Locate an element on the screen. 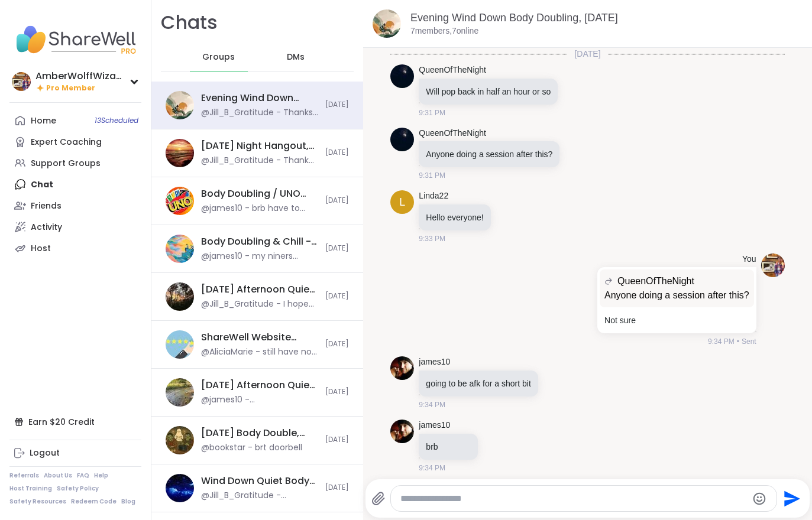 The image size is (812, 520). div: Earn $20 Credit is located at coordinates (75, 422).